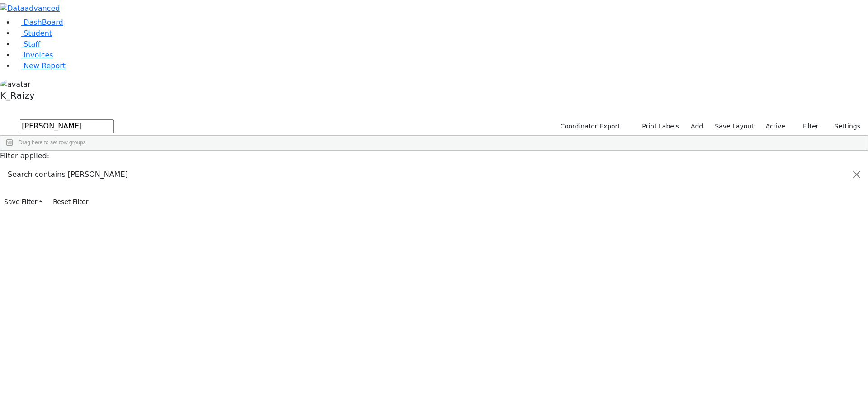 The image size is (868, 412). What do you see at coordinates (34, 55) in the screenshot?
I see `a: Invoices` at bounding box center [34, 55].